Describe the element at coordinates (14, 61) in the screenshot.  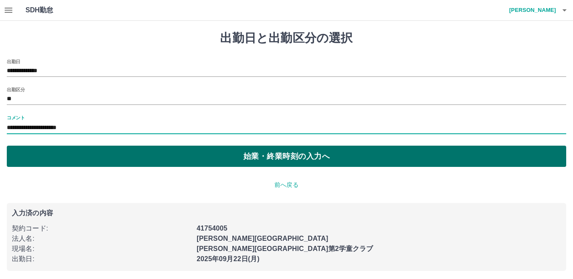
I see `label: 出勤日` at that location.